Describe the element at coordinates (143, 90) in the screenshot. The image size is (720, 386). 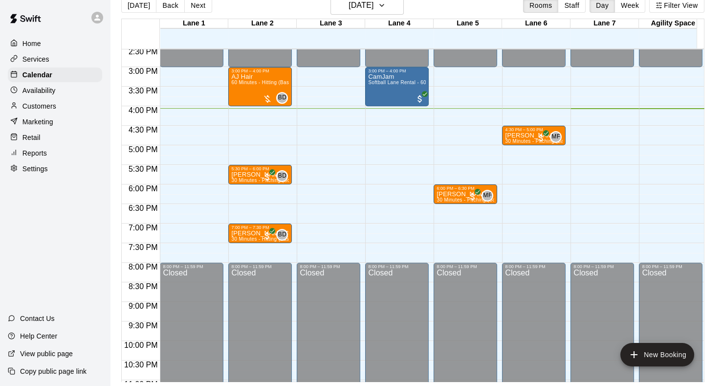
I see `span: 3:30 PM` at that location.